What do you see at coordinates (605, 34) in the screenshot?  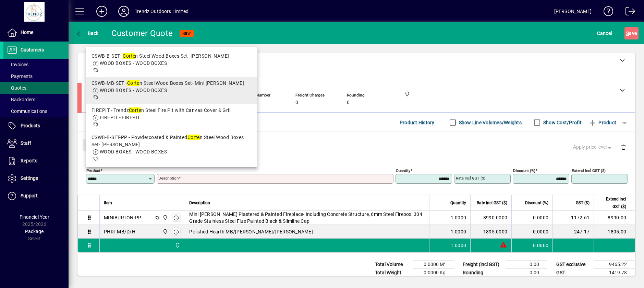 I see `button: Cancel` at bounding box center [605, 34].